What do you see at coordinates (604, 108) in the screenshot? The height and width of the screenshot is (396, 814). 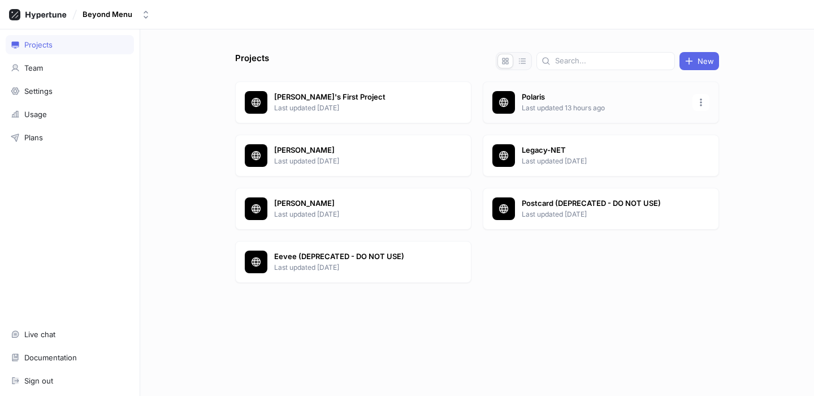 I see `p: Last updated 13 hours ago` at bounding box center [604, 108].